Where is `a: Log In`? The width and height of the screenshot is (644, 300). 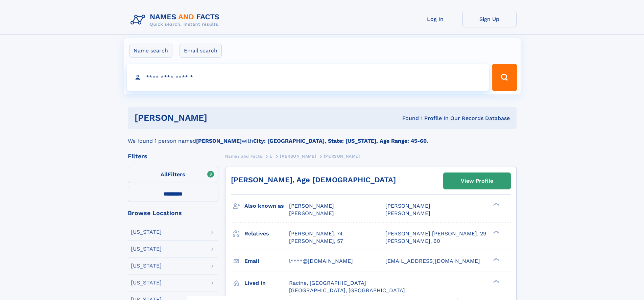 a: Log In is located at coordinates (436, 19).